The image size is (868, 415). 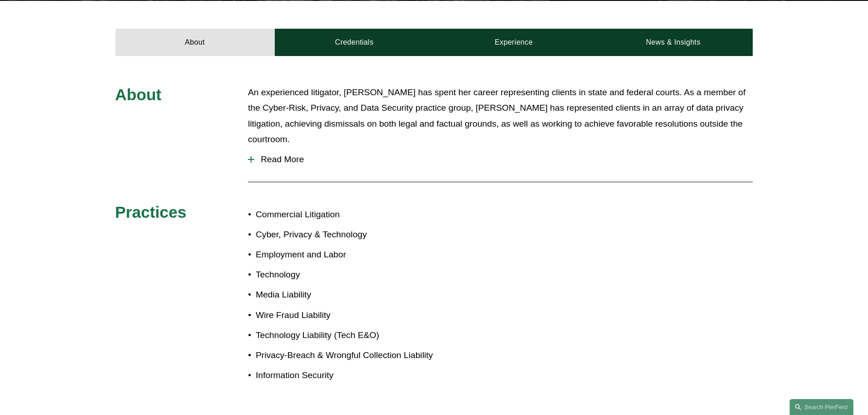 What do you see at coordinates (504, 160) in the screenshot?
I see `span: Read More` at bounding box center [504, 160].